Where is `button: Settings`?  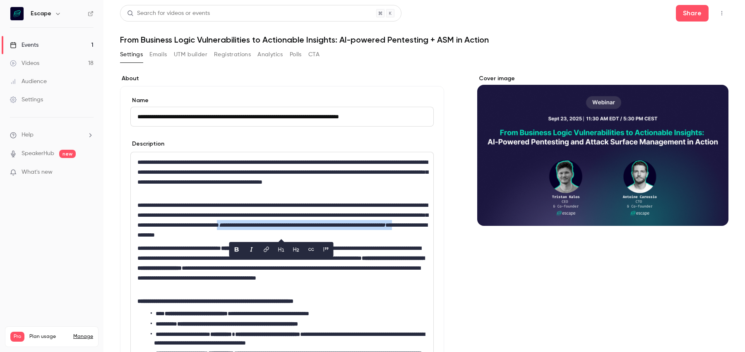
button: Settings is located at coordinates (131, 55).